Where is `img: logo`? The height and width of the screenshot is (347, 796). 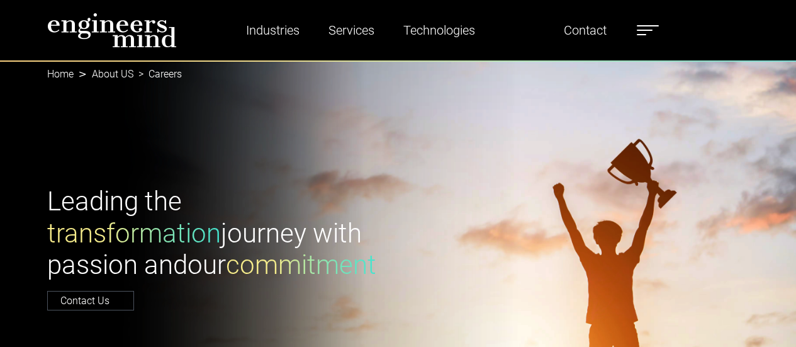 img: logo is located at coordinates (112, 30).